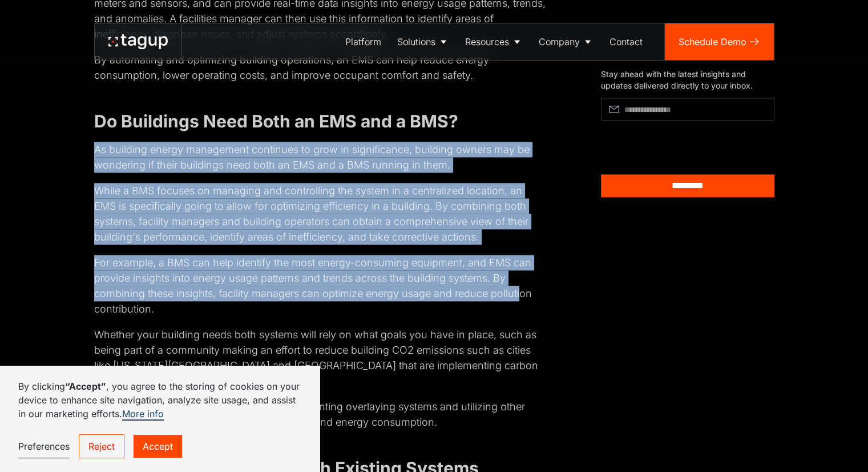  I want to click on a: Schedule Demo, so click(719, 42).